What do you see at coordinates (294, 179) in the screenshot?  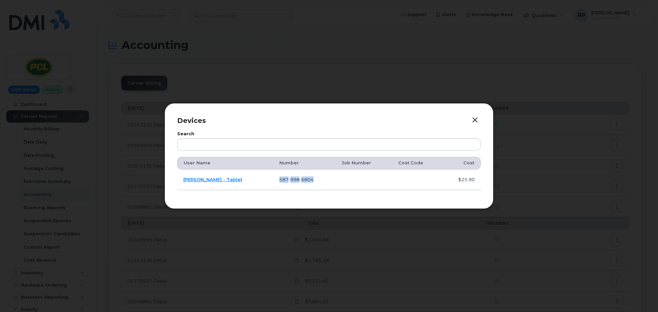 I see `span: 998` at bounding box center [294, 179].